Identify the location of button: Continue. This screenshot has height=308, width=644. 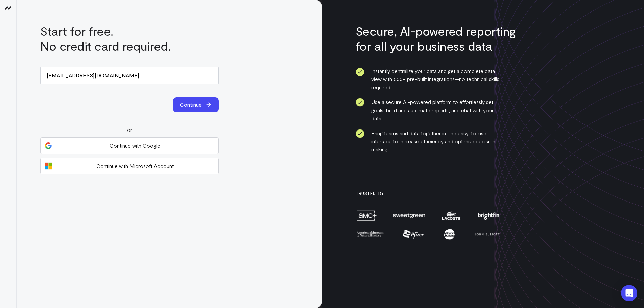
(196, 104).